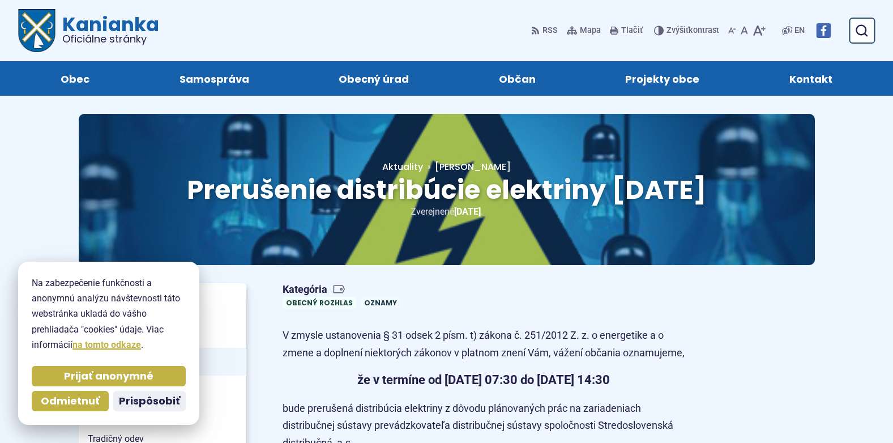  I want to click on a: Občan, so click(517, 78).